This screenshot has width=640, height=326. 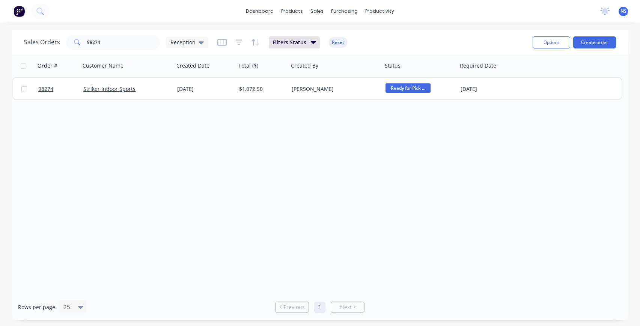 I want to click on div: Created By, so click(x=305, y=66).